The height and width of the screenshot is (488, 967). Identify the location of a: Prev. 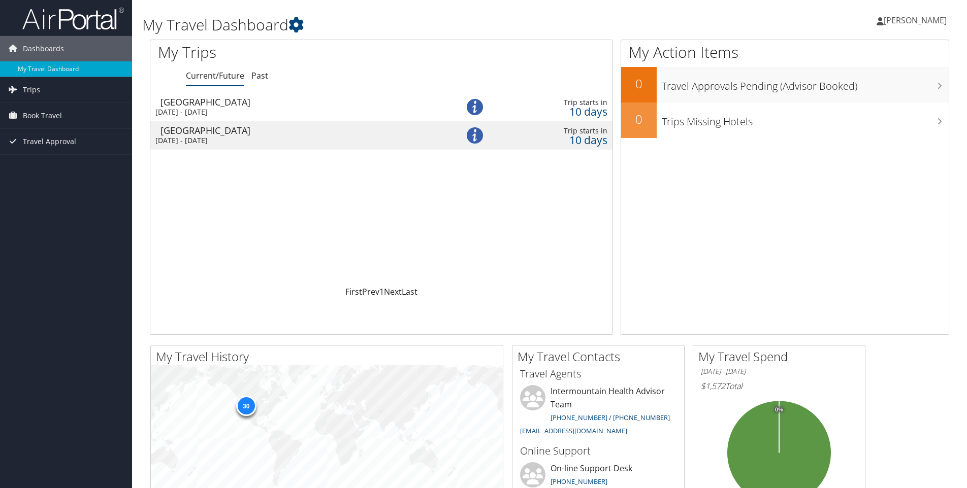
(371, 292).